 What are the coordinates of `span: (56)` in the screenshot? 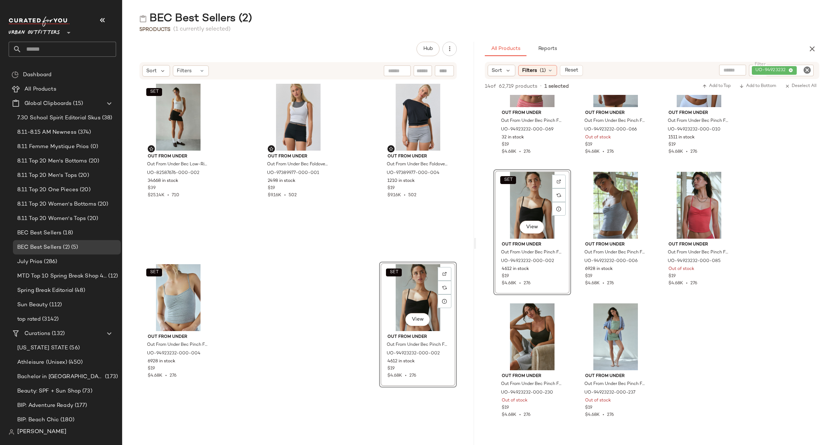 It's located at (74, 348).